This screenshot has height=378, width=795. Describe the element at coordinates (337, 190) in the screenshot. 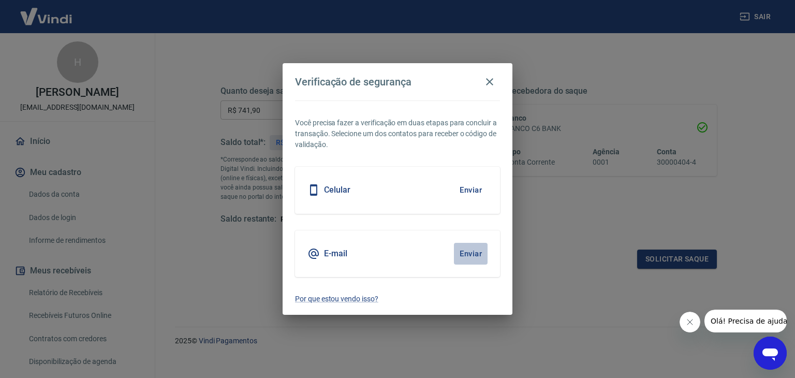

I see `h5: Celular` at that location.